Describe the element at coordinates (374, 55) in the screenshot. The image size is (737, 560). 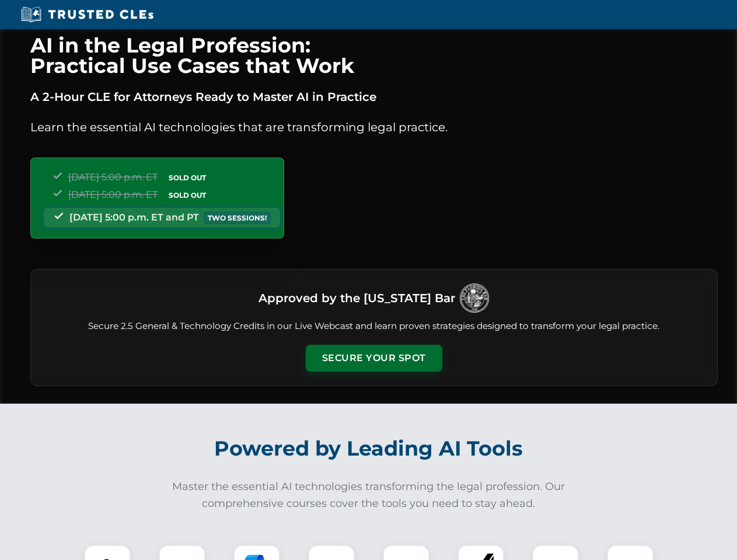
I see `h1: AI in the Legal Profession: Practical Use Cases that Work` at that location.